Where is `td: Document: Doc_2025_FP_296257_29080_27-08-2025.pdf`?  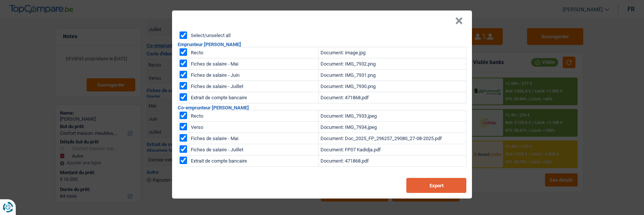 td: Document: Doc_2025_FP_296257_29080_27-08-2025.pdf is located at coordinates (393, 138).